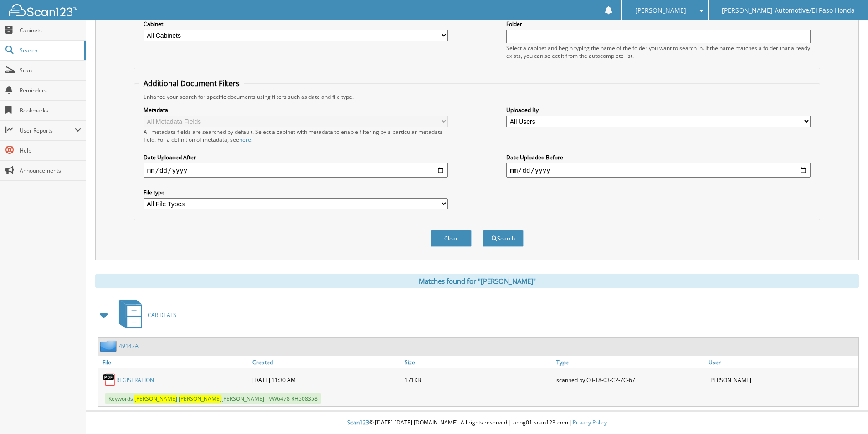 This screenshot has width=868, height=434. I want to click on input: start, so click(296, 171).